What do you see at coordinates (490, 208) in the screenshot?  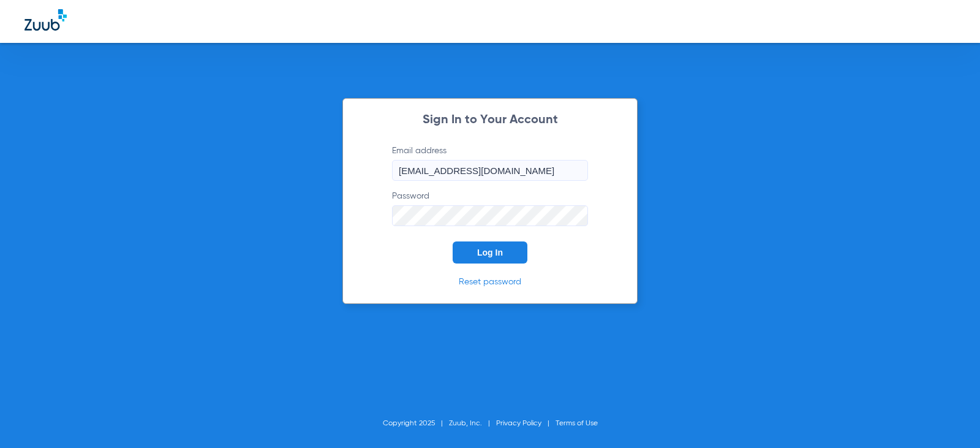 I see `label: Password` at bounding box center [490, 208].